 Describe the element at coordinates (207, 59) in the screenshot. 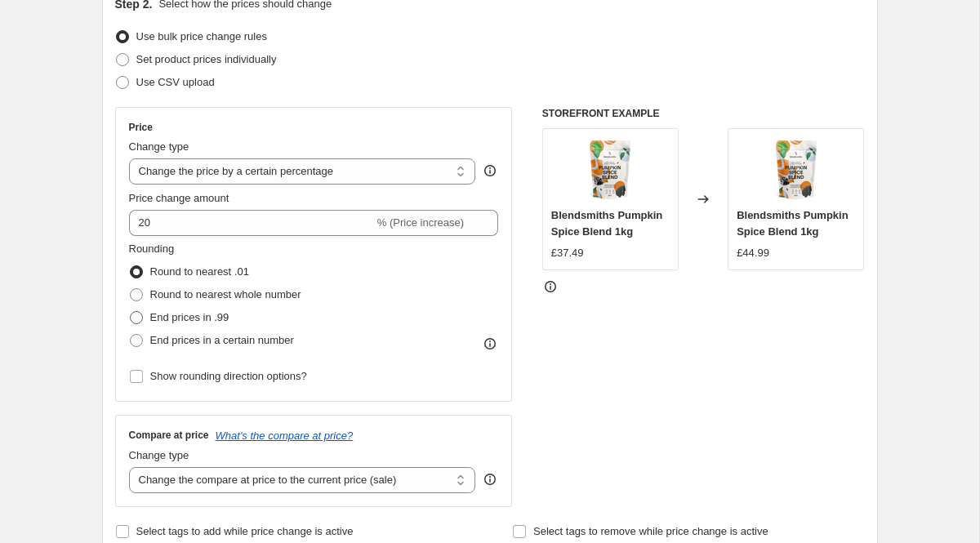

I see `span: Set product prices individually` at that location.